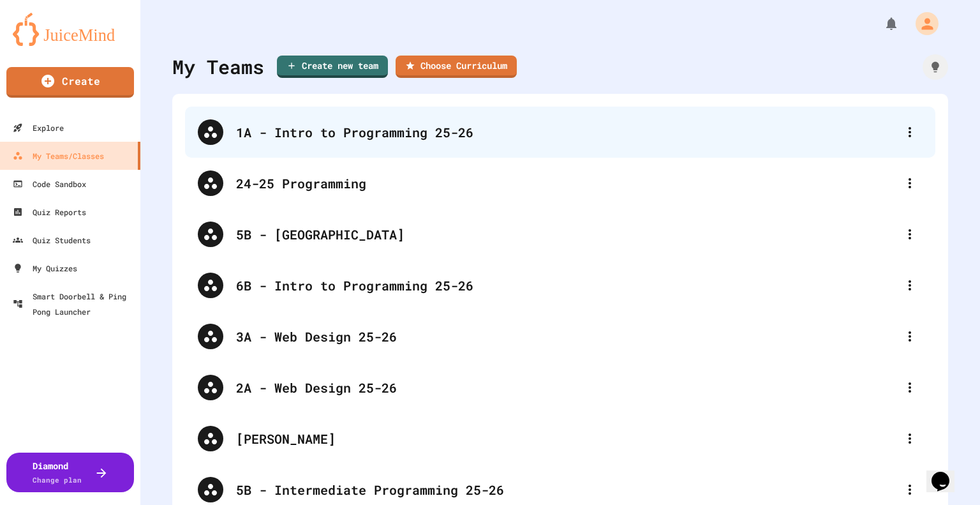  What do you see at coordinates (52, 240) in the screenshot?
I see `div: Quiz Students` at bounding box center [52, 240].